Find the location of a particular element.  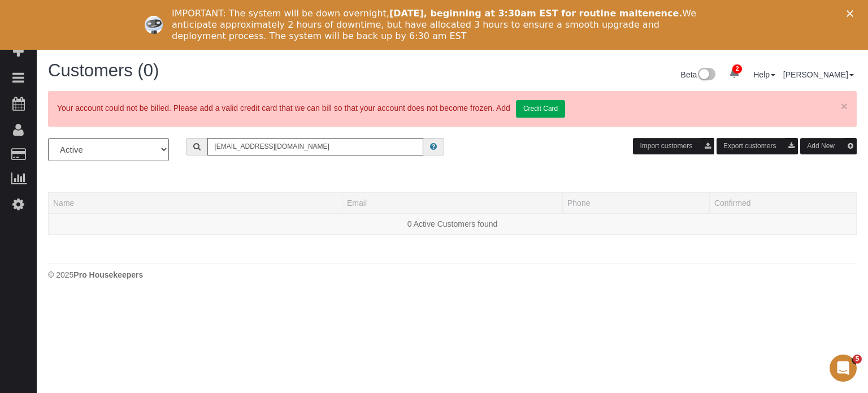

strong: Pro Housekeepers is located at coordinates (108, 275).